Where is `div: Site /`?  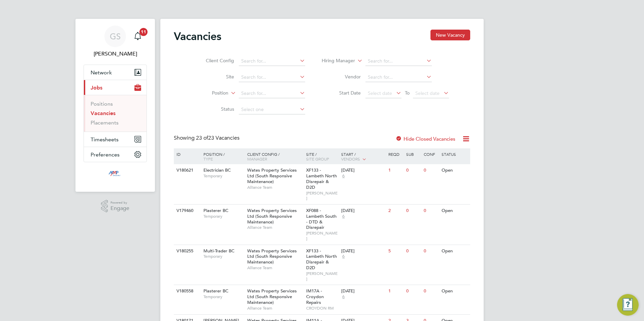 div: Site / is located at coordinates (322, 156).